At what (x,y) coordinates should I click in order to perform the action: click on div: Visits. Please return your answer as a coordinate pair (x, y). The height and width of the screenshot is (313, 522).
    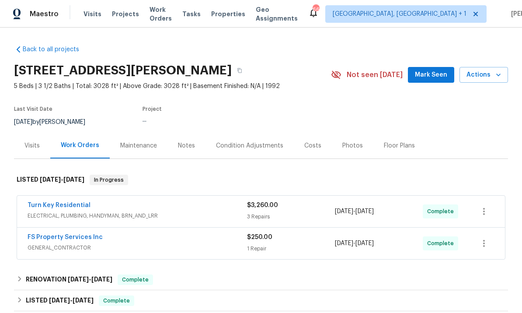
    Looking at the image, I should click on (32, 146).